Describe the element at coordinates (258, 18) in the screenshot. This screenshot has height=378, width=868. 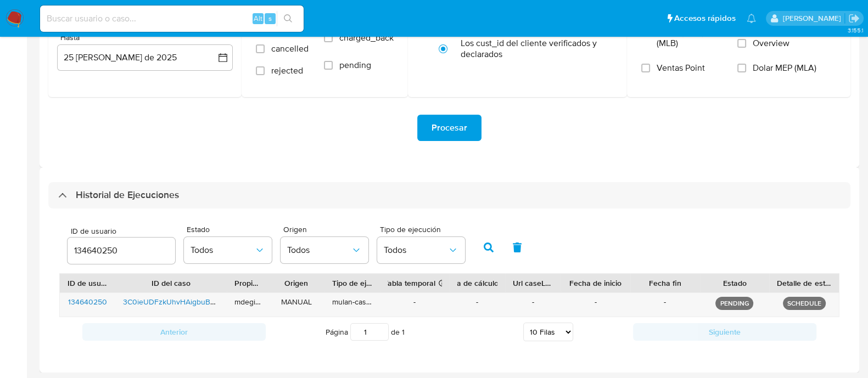
I see `span: Alt` at that location.